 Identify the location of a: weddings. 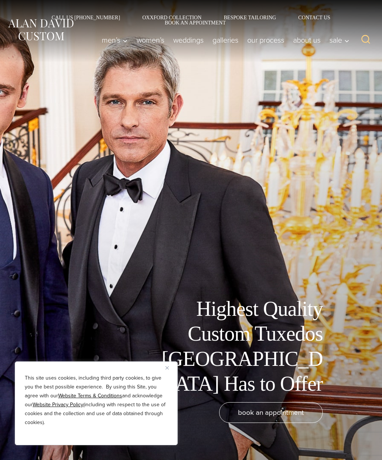
(189, 40).